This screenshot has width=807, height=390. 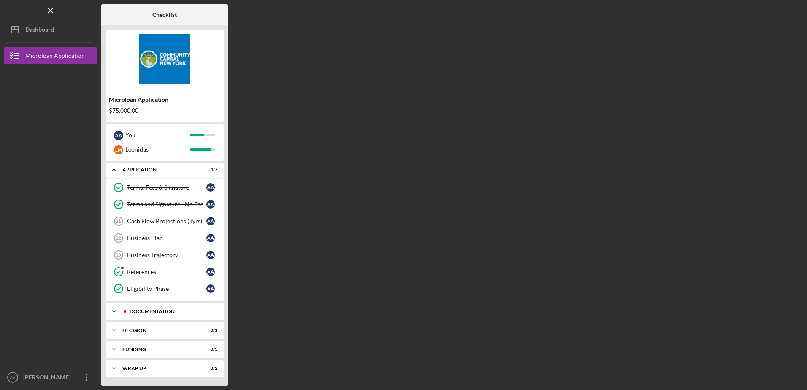 What do you see at coordinates (171, 312) in the screenshot?
I see `div: Documentation` at bounding box center [171, 312].